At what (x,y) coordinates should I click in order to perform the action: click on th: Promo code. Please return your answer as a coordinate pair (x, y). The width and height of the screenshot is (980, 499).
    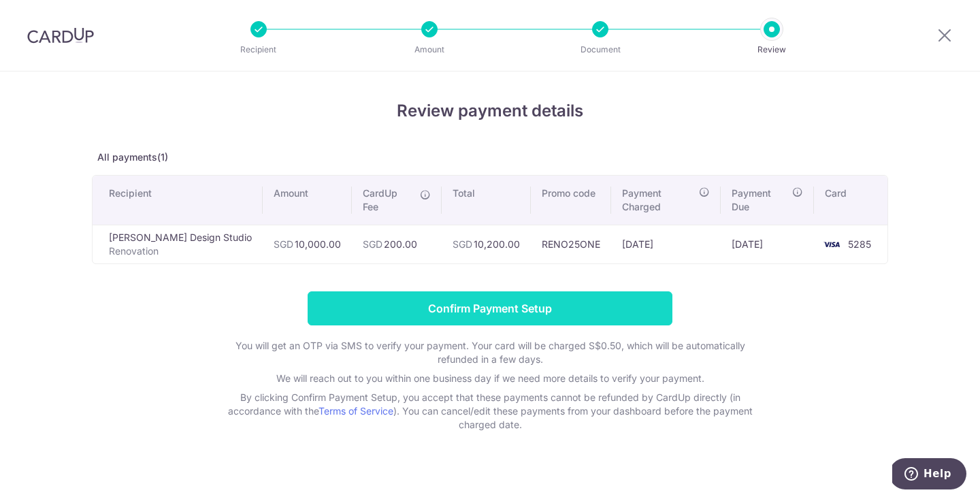
    Looking at the image, I should click on (571, 200).